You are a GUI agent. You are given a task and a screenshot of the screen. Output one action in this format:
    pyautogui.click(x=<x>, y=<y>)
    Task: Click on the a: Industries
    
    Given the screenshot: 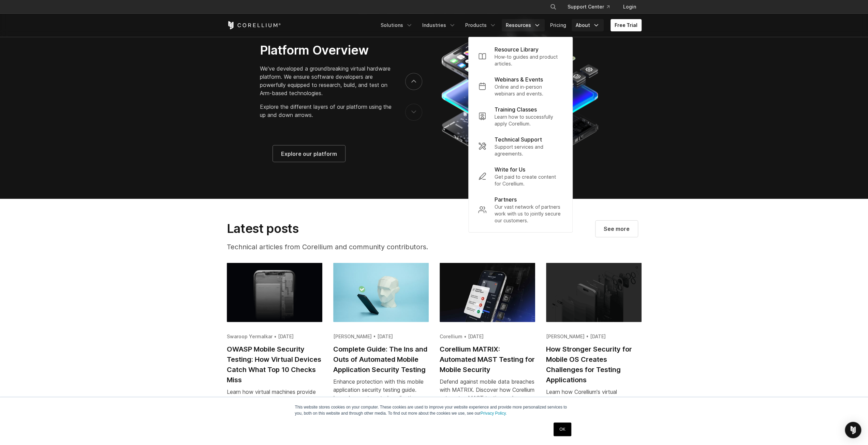 What is the action you would take?
    pyautogui.click(x=439, y=25)
    